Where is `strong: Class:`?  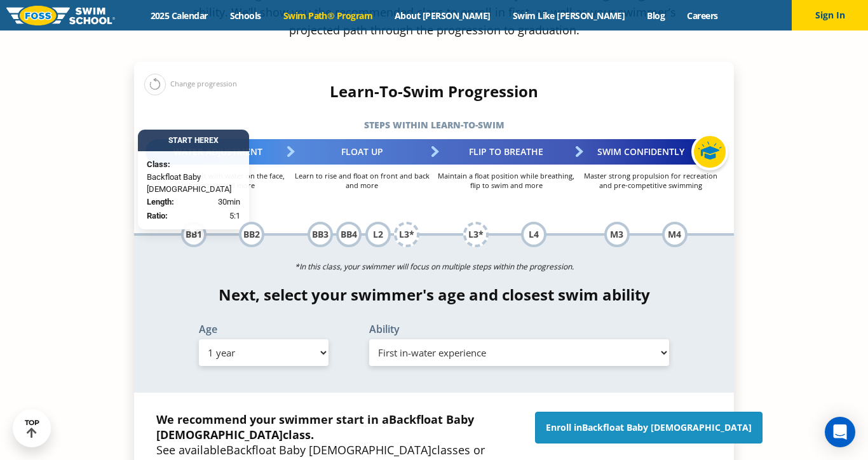
strong: Class: is located at coordinates (158, 164).